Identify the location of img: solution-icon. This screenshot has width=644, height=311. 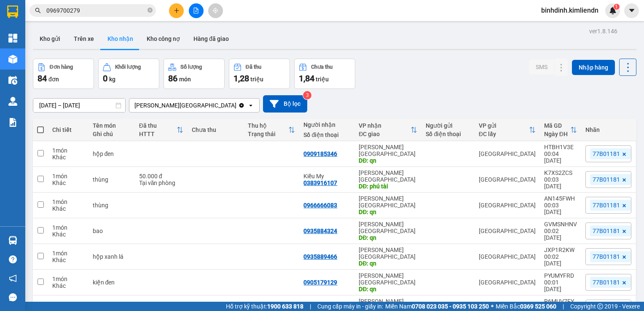
(13, 122).